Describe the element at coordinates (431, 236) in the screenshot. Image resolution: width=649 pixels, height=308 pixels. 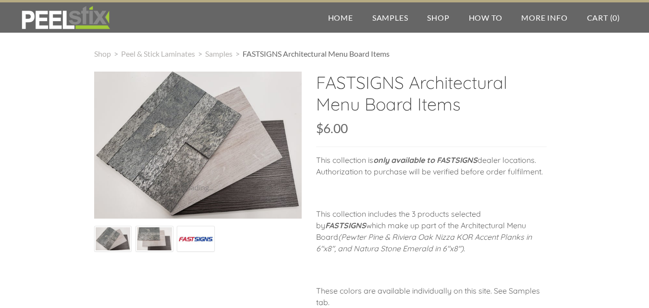
I see `p: This collection includes the 3 products selected by which make up part of the Architectural Menu ...` at that location.